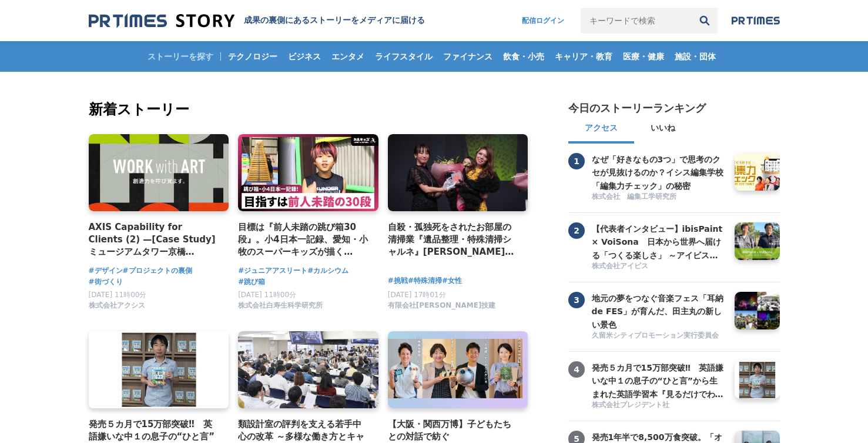 The image size is (868, 443). Describe the element at coordinates (280, 305) in the screenshot. I see `span: 株式会社白寿生科学研究所` at that location.